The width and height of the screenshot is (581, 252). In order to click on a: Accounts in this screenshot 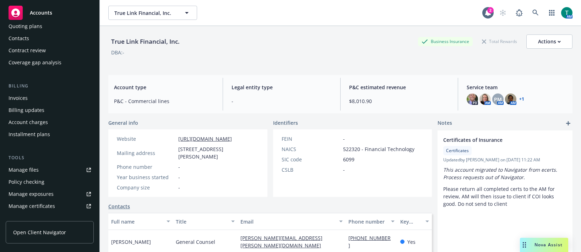, I will do `click(50, 13)`.